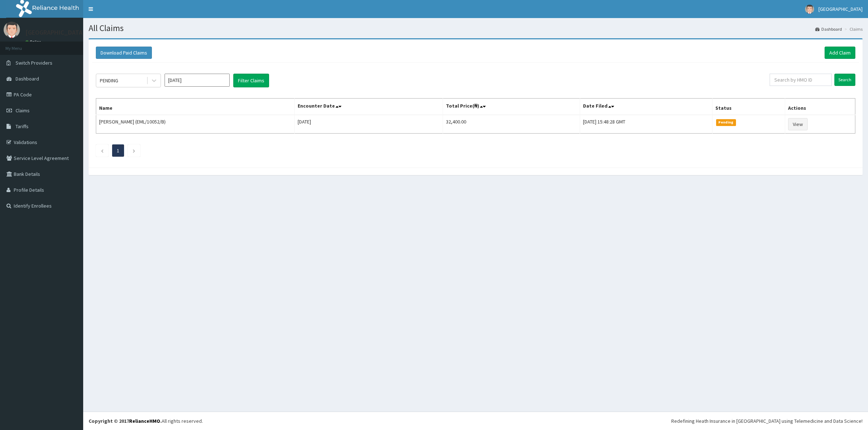 Image resolution: width=868 pixels, height=430 pixels. What do you see at coordinates (828, 29) in the screenshot?
I see `a: Dashboard` at bounding box center [828, 29].